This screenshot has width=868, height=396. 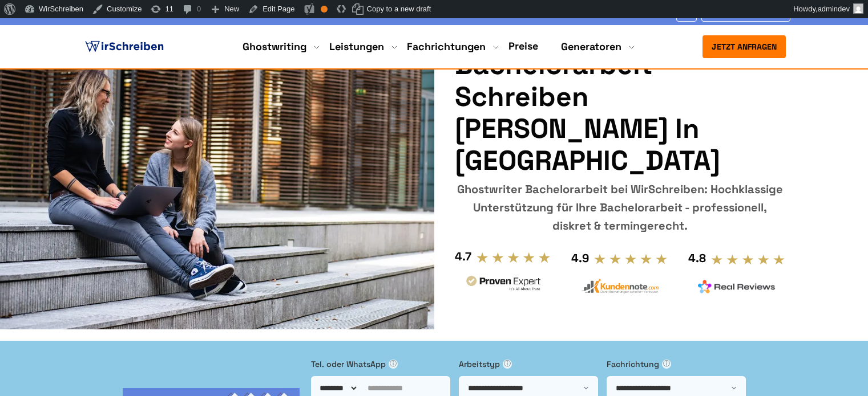 I want to click on div: 4.7, so click(x=462, y=256).